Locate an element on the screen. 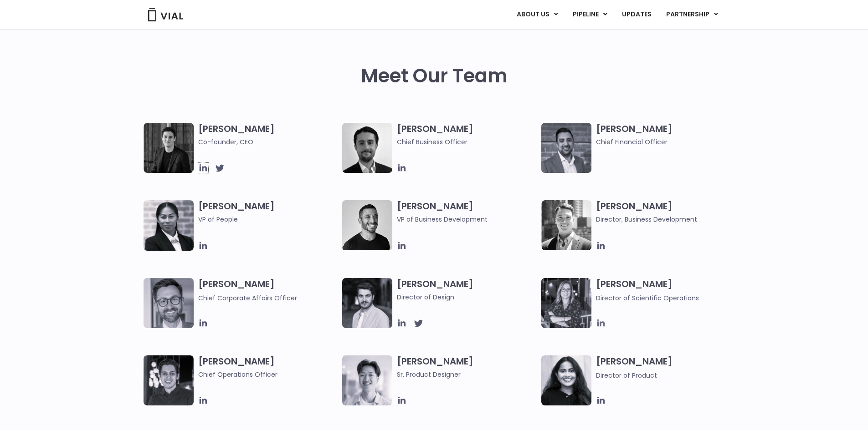  span: Director of Product is located at coordinates (626, 375).